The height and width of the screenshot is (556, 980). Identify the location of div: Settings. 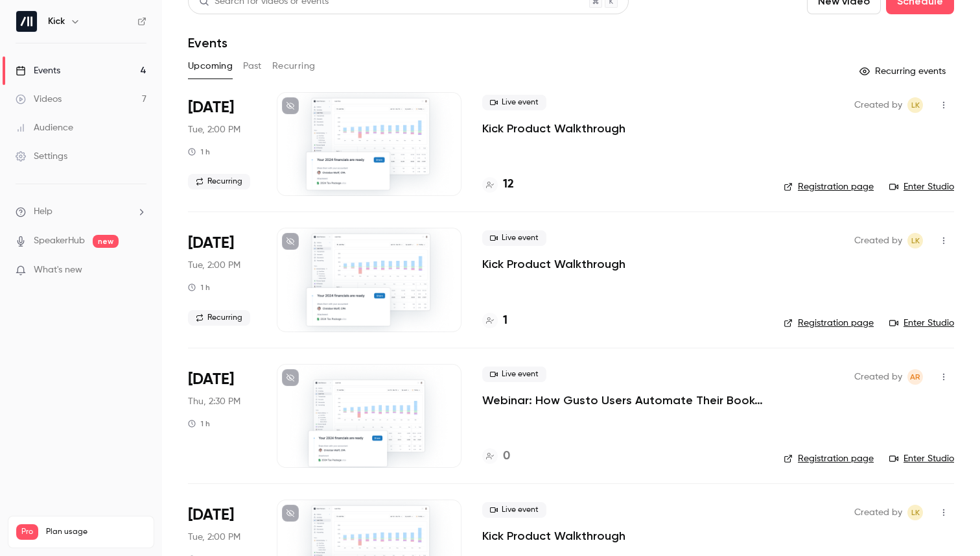
(41, 156).